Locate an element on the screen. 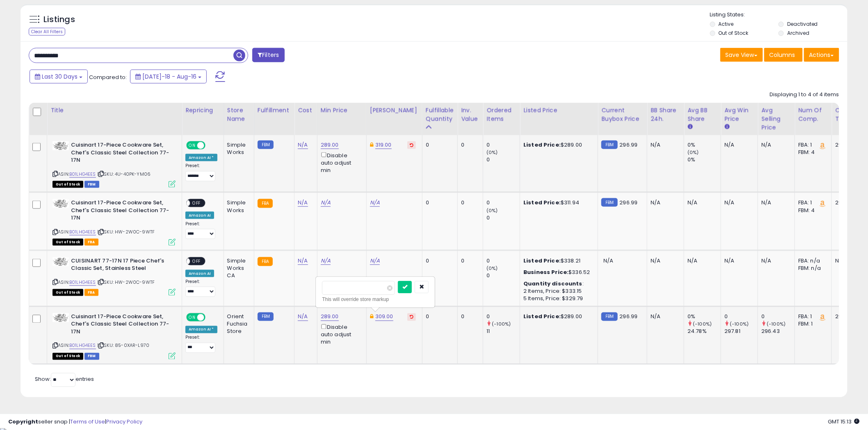 The image size is (868, 430). div: Ordered Items is located at coordinates (501, 115).